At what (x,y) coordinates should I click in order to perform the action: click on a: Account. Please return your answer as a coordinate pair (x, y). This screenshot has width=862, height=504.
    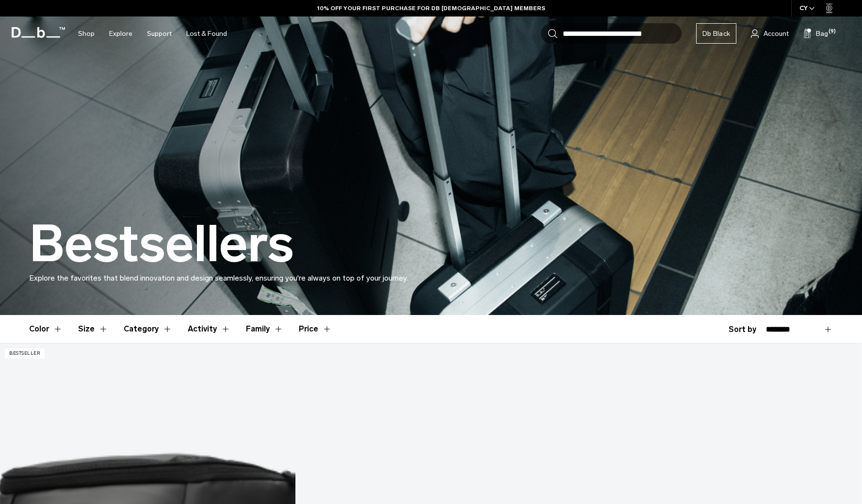
    Looking at the image, I should click on (770, 33).